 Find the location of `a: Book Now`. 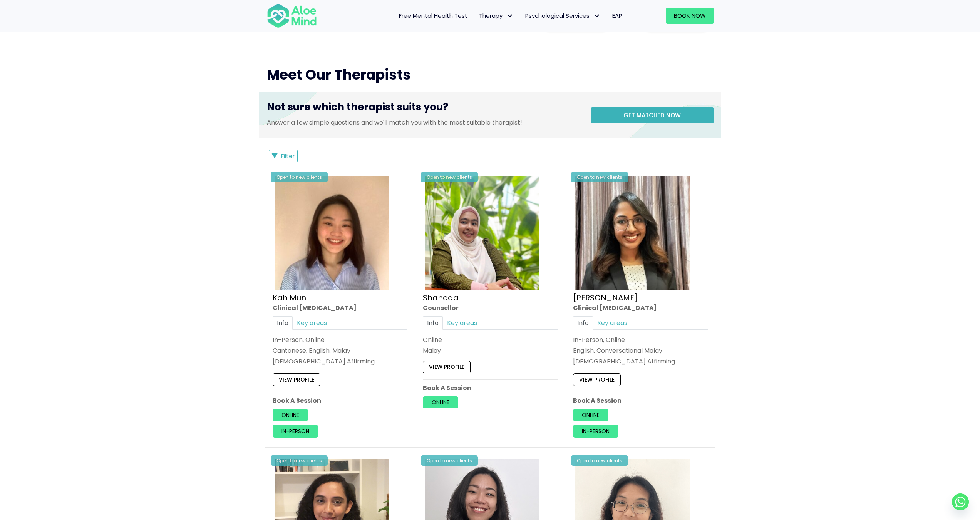

a: Book Now is located at coordinates (690, 16).